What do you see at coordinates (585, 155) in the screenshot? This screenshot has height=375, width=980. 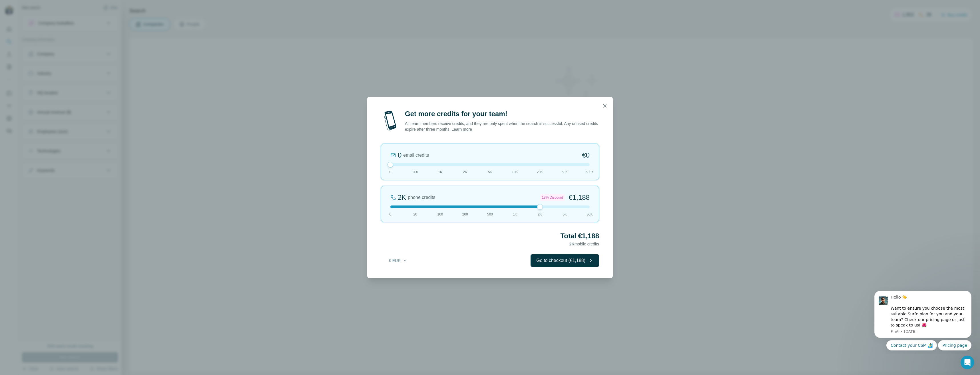 I see `span: €0` at bounding box center [585, 155].